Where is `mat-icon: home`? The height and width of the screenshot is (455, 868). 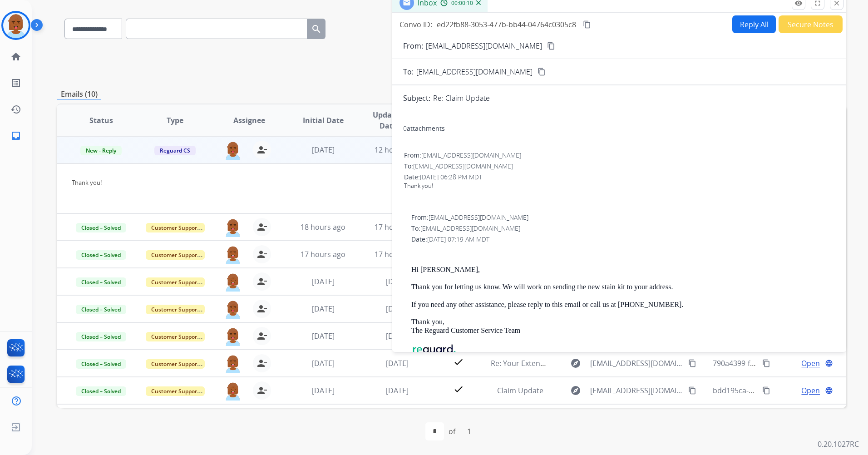 mat-icon: home is located at coordinates (16, 57).